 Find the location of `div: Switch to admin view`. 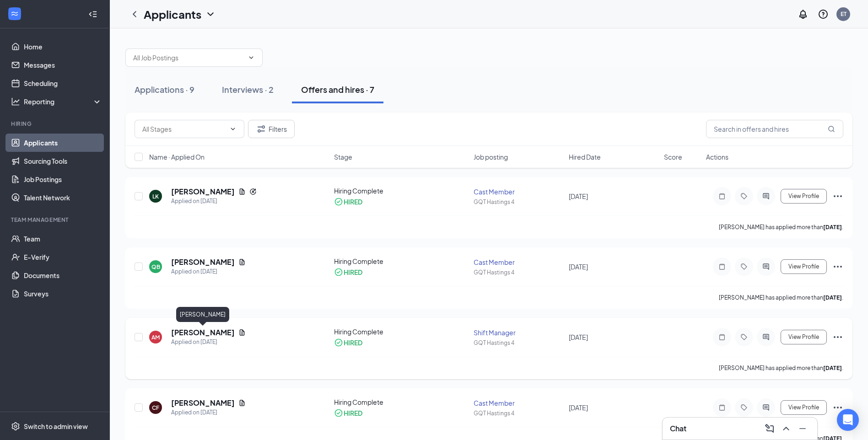

div: Switch to admin view is located at coordinates (56, 426).